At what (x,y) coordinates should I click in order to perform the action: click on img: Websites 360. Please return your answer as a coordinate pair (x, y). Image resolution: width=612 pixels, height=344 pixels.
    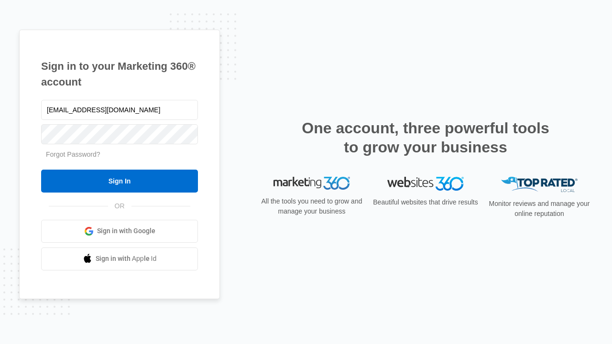
    Looking at the image, I should click on (425, 184).